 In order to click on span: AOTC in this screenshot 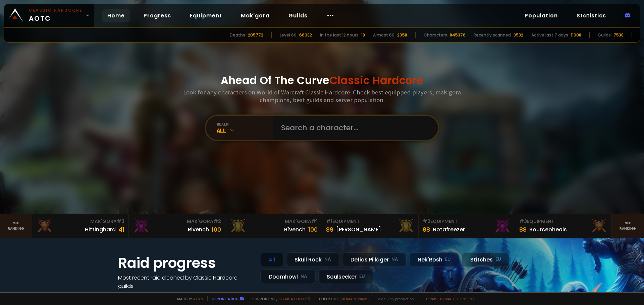, I will do `click(56, 15)`.